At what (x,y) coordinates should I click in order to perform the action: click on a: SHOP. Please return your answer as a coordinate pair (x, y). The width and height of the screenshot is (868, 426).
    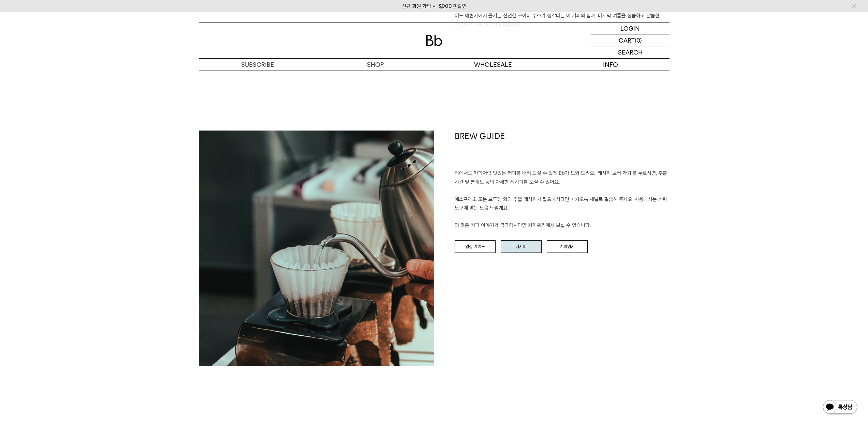
    Looking at the image, I should click on (375, 65).